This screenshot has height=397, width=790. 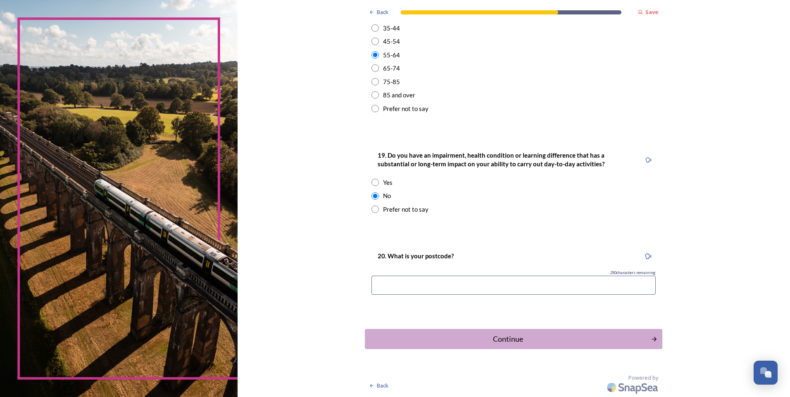 I want to click on div: Yes, so click(x=388, y=183).